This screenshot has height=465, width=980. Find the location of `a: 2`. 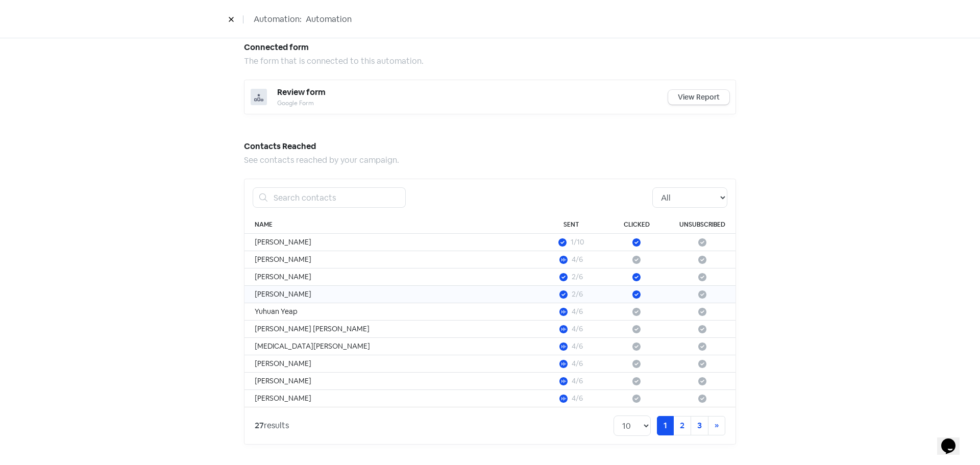

a: 2 is located at coordinates (682, 425).